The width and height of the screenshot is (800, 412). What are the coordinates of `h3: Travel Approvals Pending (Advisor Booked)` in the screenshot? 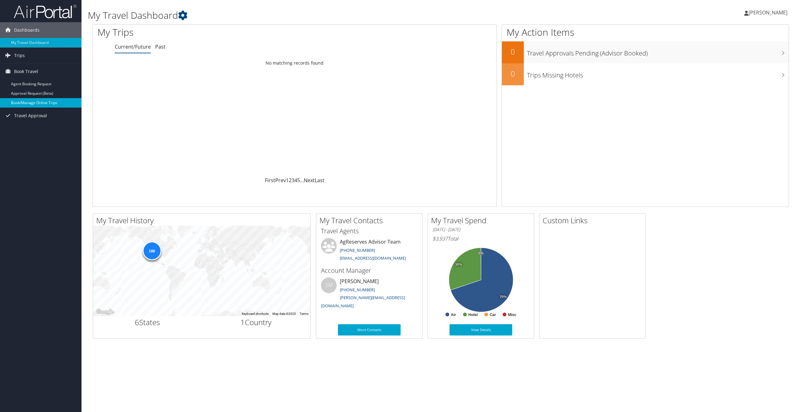 It's located at (658, 52).